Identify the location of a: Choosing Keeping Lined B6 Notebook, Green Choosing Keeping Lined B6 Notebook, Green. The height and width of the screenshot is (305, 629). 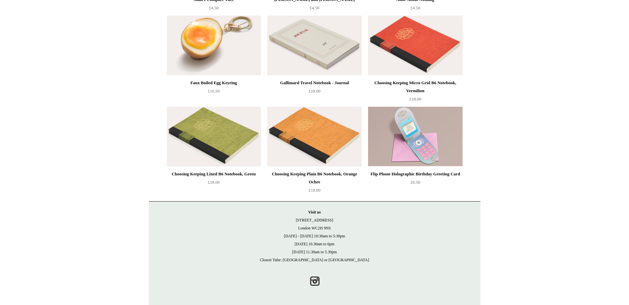
(214, 137).